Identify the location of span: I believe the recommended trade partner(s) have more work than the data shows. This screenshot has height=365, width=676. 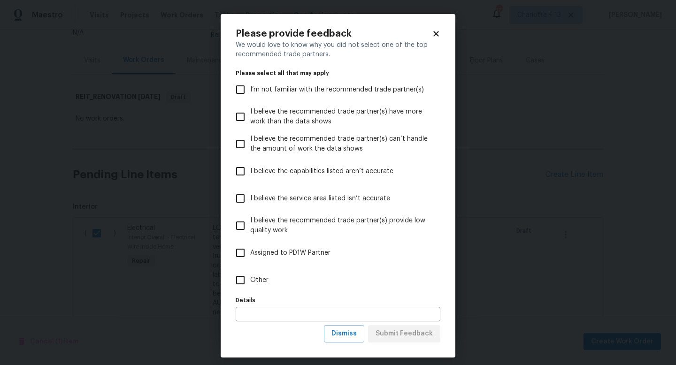
(341, 117).